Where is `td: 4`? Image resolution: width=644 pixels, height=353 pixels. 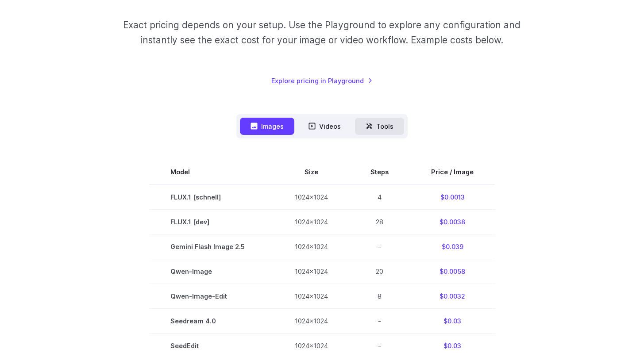
td: 4 is located at coordinates (379, 197).